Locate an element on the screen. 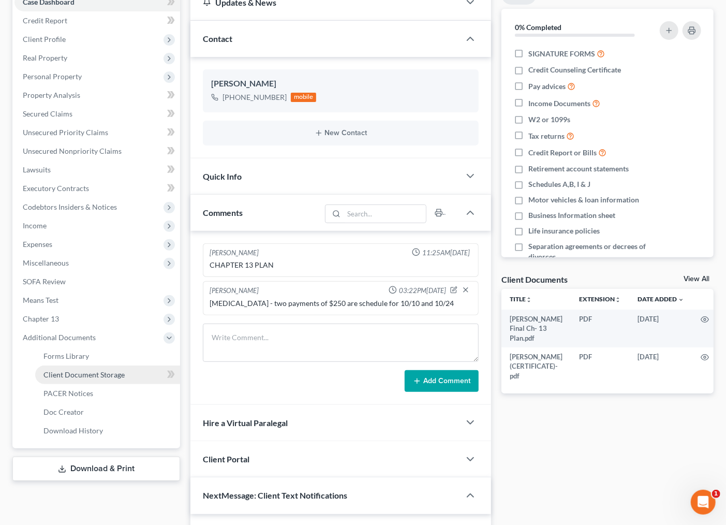 The image size is (726, 525). a: Download & Print is located at coordinates (96, 468).